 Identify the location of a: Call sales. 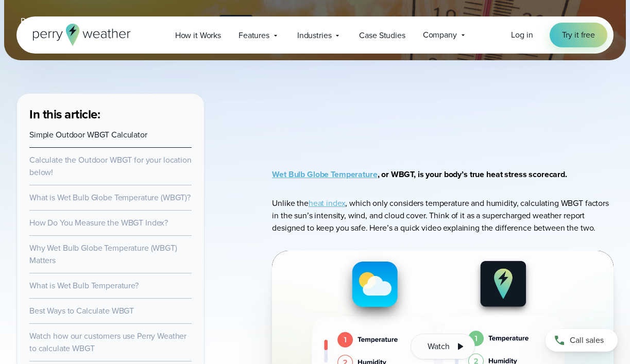
(581, 341).